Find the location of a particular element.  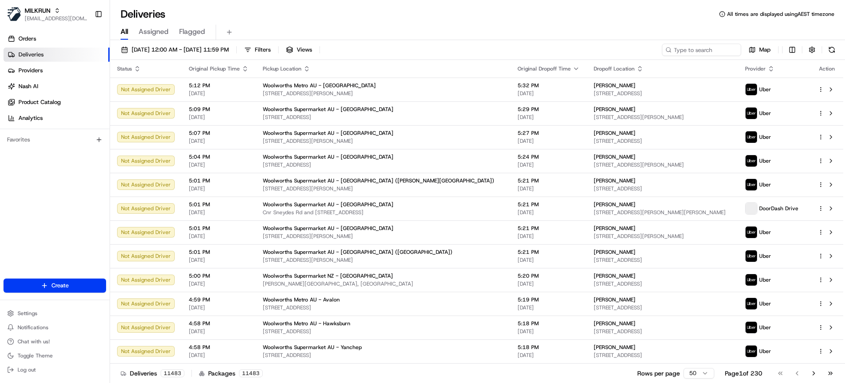

span: Original Dropoff Time is located at coordinates (544, 69).